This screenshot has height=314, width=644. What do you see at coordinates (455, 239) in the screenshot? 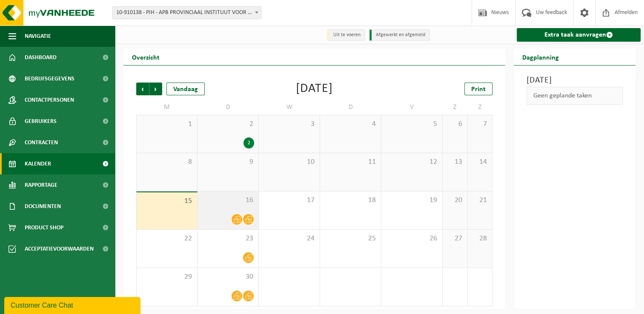
I see `span: 27` at bounding box center [455, 239].